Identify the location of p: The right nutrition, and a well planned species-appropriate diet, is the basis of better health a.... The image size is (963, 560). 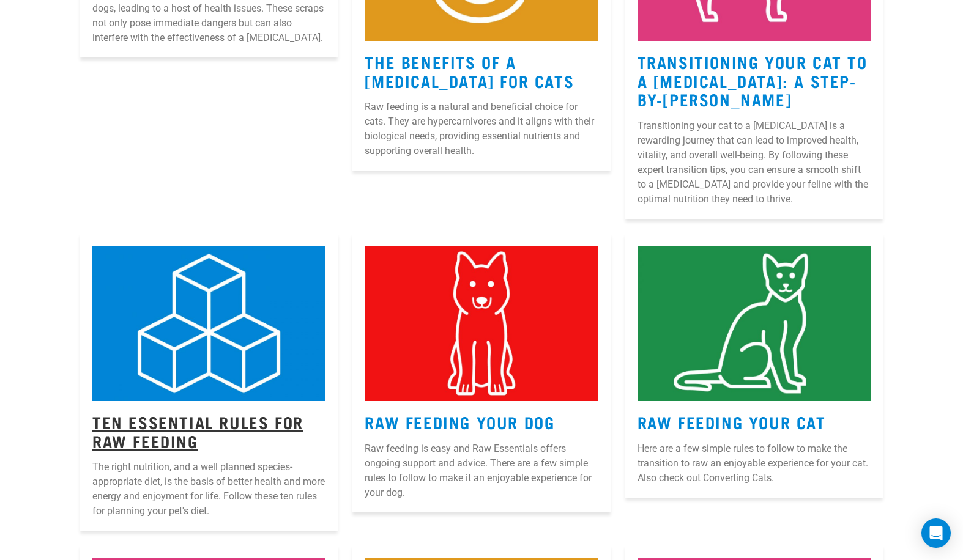
(209, 489).